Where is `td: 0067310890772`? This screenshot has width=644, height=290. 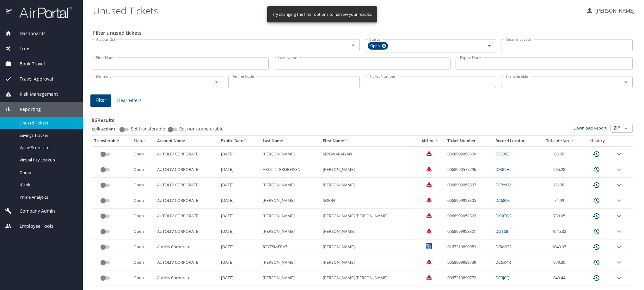 td: 0067310890772 is located at coordinates (469, 278).